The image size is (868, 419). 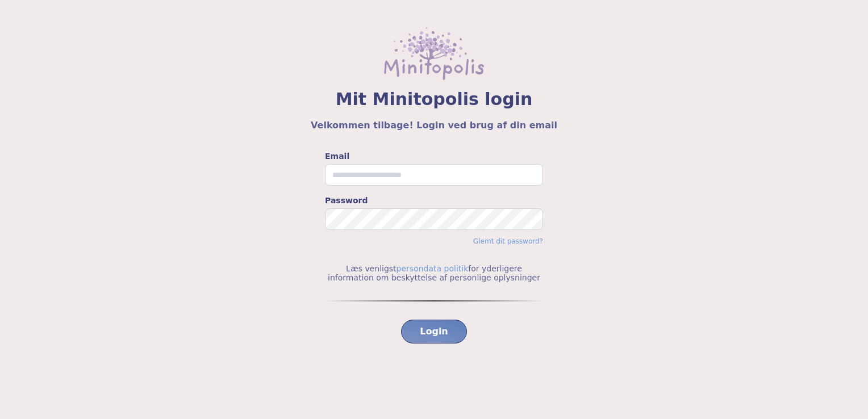 What do you see at coordinates (432, 269) in the screenshot?
I see `a: persondata politik` at bounding box center [432, 269].